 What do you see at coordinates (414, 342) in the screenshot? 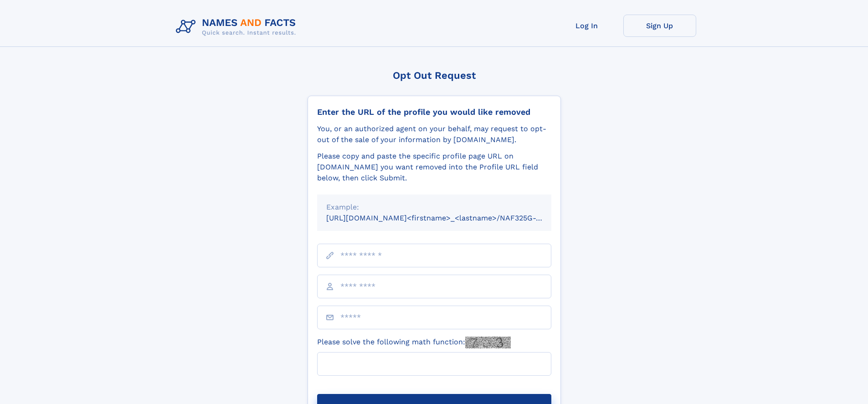
I see `label: Please solve the following math function:` at bounding box center [414, 342].